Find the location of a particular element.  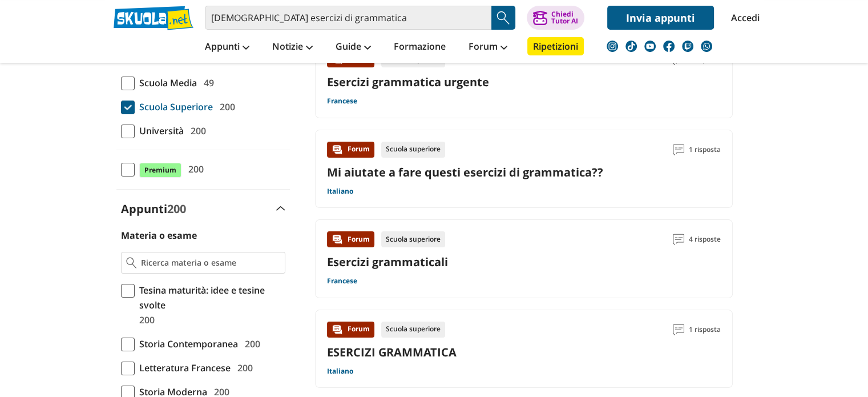

a: Formazione is located at coordinates (419, 47).